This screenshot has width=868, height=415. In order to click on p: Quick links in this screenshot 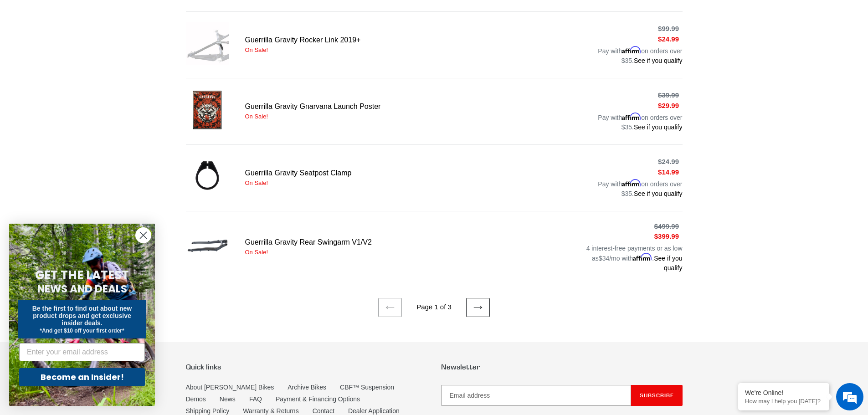, I will do `click(307, 366)`.